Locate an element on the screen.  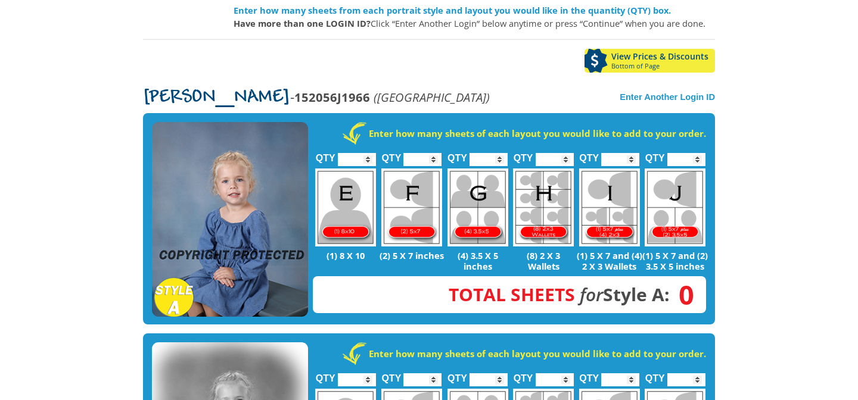
strong: Enter Another Login ID is located at coordinates (667, 97).